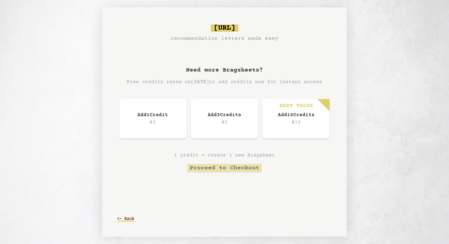  What do you see at coordinates (126, 219) in the screenshot?
I see `button: <- Back` at bounding box center [126, 219].